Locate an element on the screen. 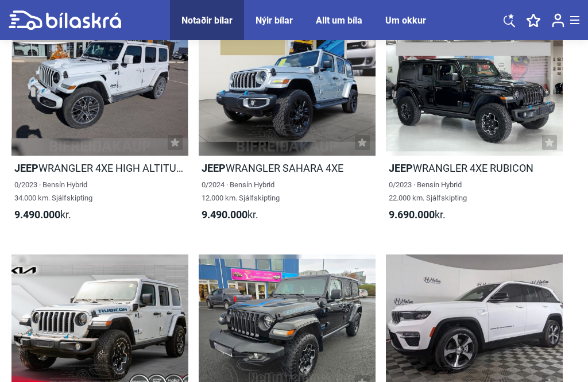 This screenshot has height=382, width=588. div: Um okkur is located at coordinates (406, 20).